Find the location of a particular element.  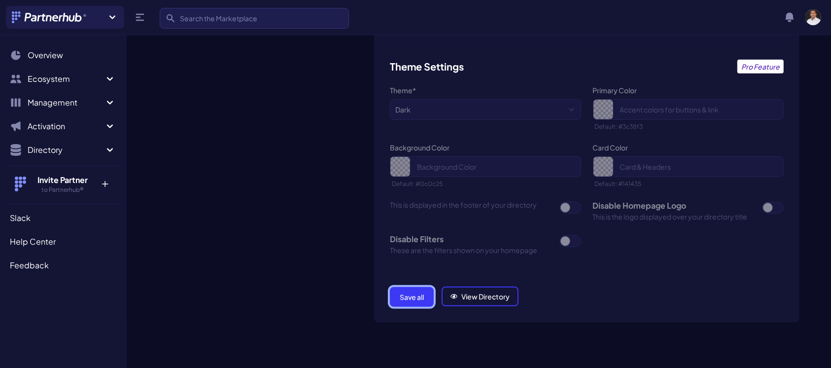

span: Help Center is located at coordinates (33, 241).